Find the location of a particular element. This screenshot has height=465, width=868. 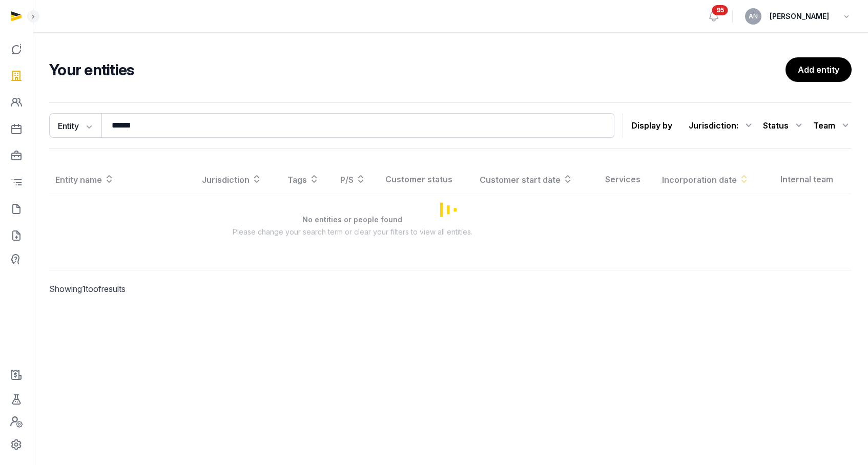

button: AN is located at coordinates (753, 17).